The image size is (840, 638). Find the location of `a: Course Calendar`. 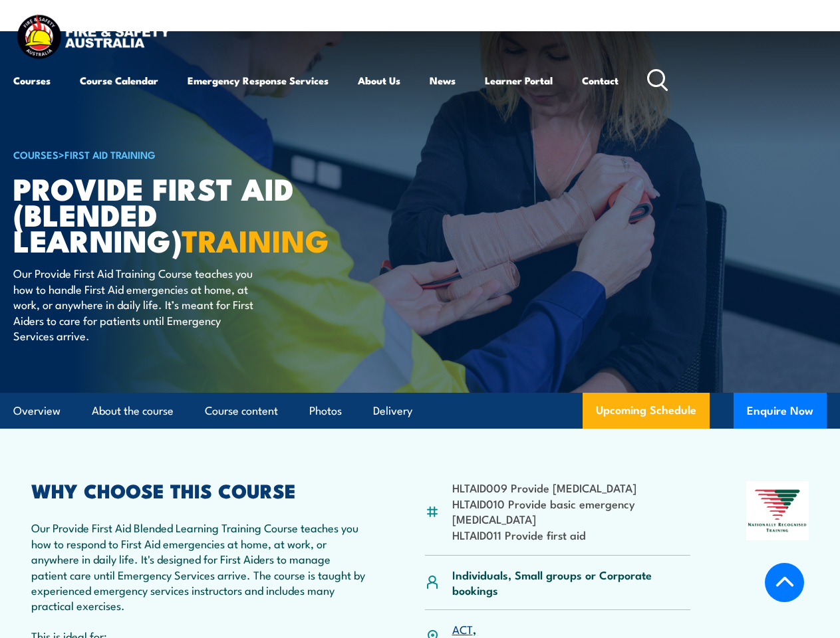

a: Course Calendar is located at coordinates (119, 81).